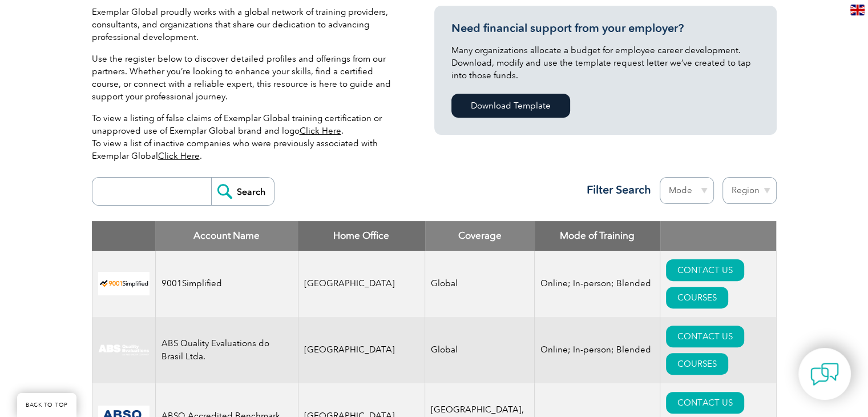 The image size is (868, 417). What do you see at coordinates (858, 10) in the screenshot?
I see `img: en` at bounding box center [858, 10].